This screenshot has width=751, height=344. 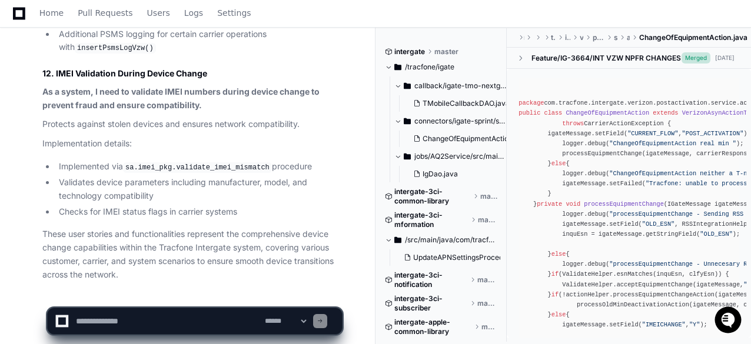 What do you see at coordinates (115, 48) in the screenshot?
I see `code: insertPsmsLogVzw()` at bounding box center [115, 48].